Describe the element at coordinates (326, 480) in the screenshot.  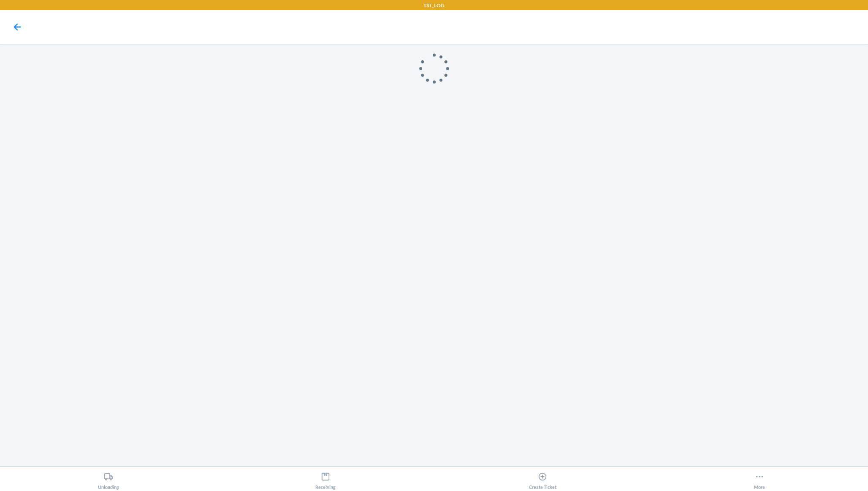
I see `div: Receiving` at that location.